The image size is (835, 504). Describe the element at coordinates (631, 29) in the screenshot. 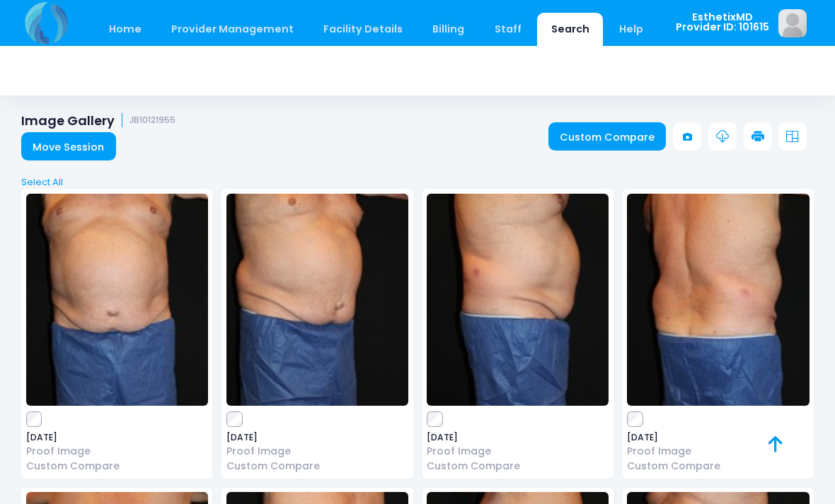

I see `a: Help` at that location.